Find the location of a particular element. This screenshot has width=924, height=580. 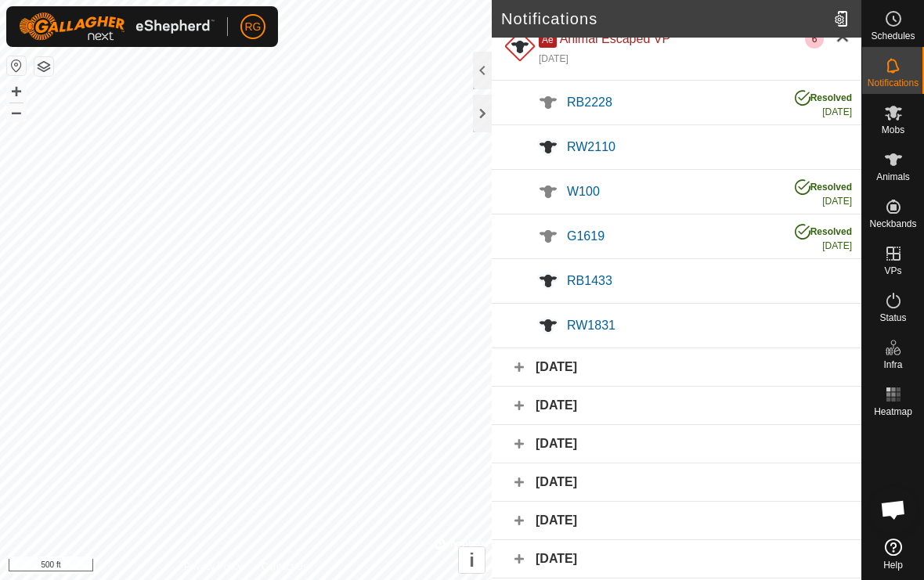

span: Animals is located at coordinates (892, 177).